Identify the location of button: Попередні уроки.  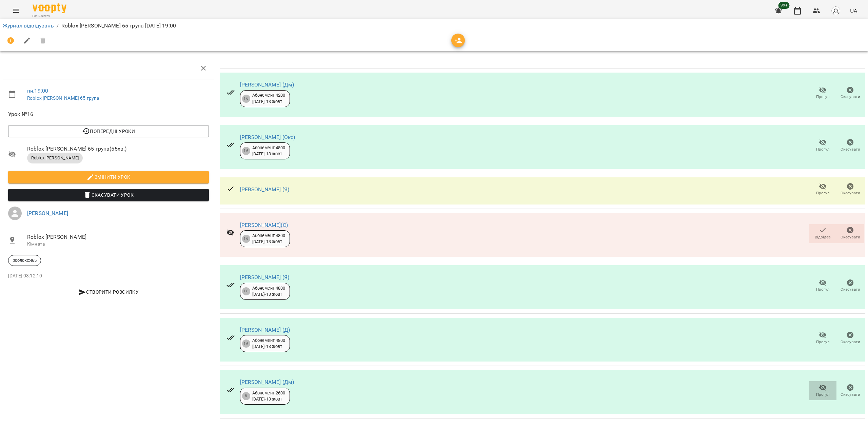
(108, 132).